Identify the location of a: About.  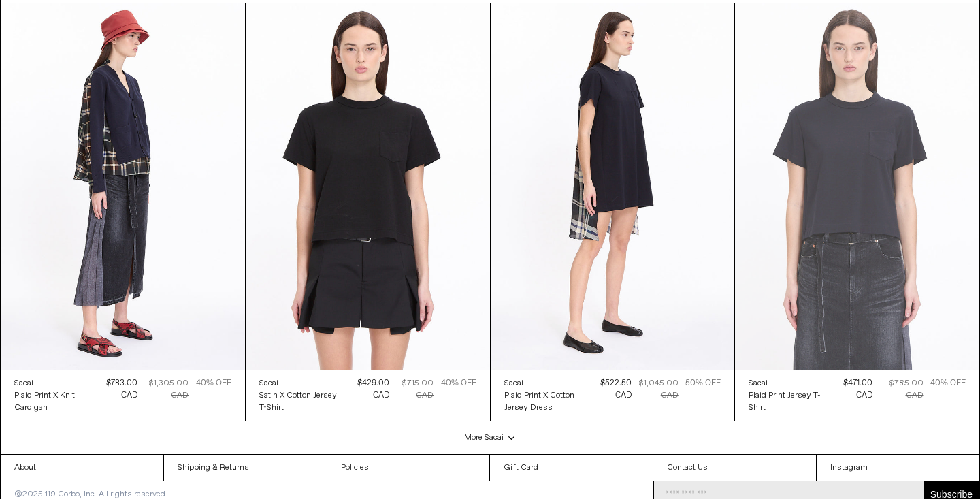
(81, 468).